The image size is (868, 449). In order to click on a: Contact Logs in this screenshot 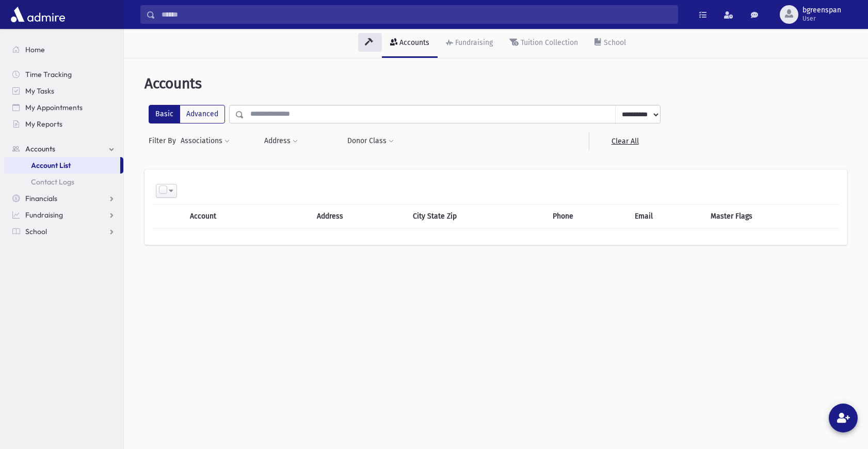, I will do `click(63, 182)`.